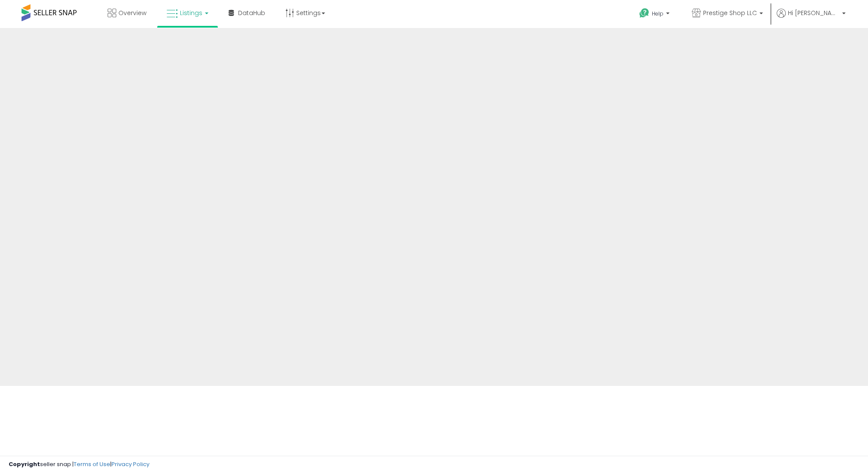 This screenshot has height=473, width=868. Describe the element at coordinates (657, 13) in the screenshot. I see `span: Help` at that location.